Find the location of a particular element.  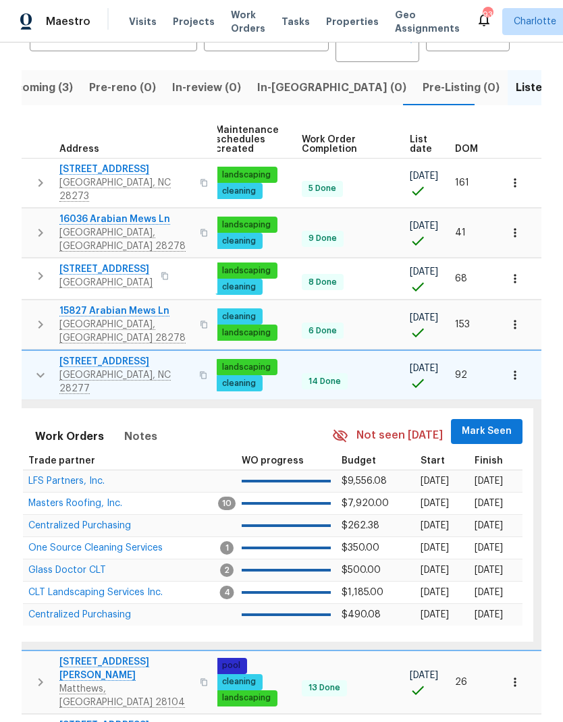

span: 26 is located at coordinates (461, 682).